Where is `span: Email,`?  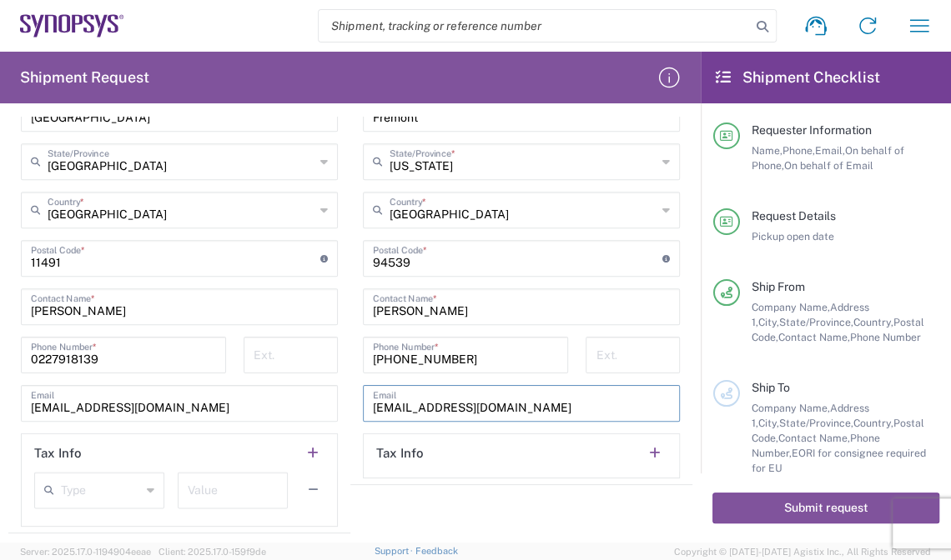 span: Email, is located at coordinates (830, 150).